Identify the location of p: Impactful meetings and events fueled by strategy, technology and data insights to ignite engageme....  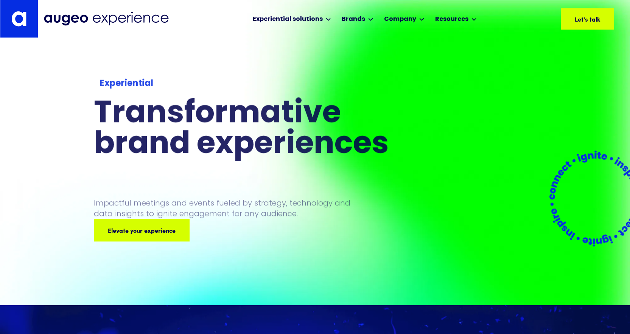
(224, 208).